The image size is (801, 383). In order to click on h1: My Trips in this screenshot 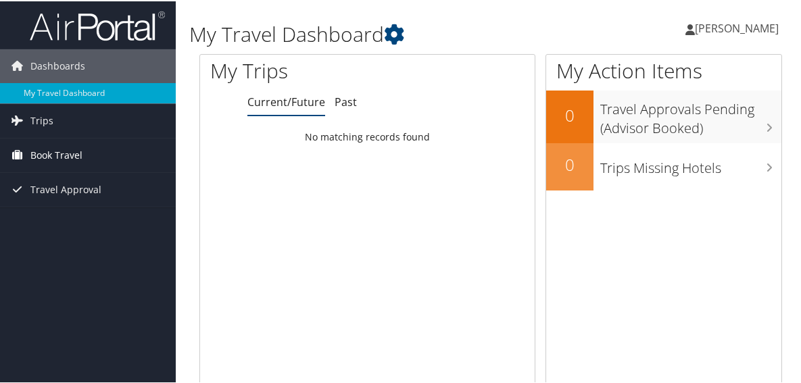, I will do `click(297, 70)`.